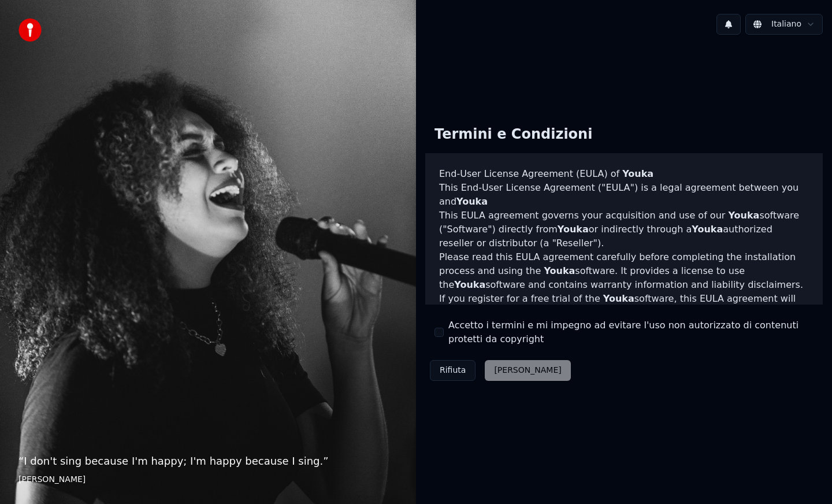 The image size is (832, 504). I want to click on img: youka, so click(30, 30).